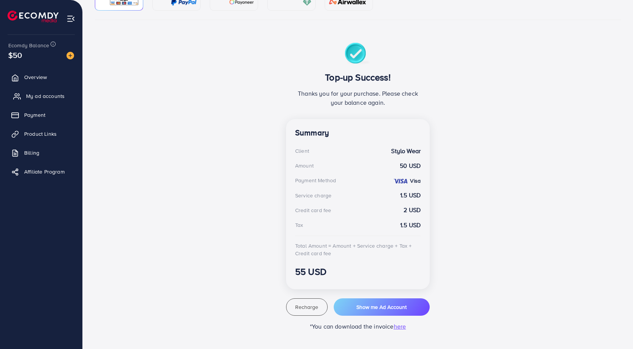 The width and height of the screenshot is (633, 349). What do you see at coordinates (313, 195) in the screenshot?
I see `div: Service charge` at bounding box center [313, 195].